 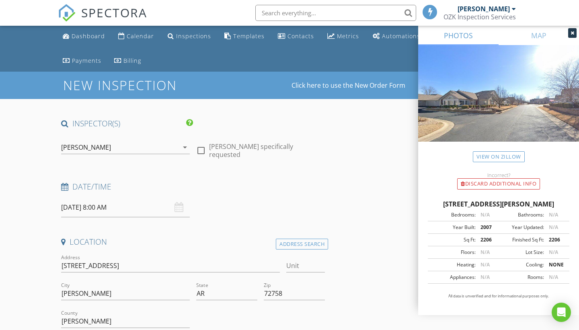 I want to click on div: Bedrooms:, so click(x=453, y=215).